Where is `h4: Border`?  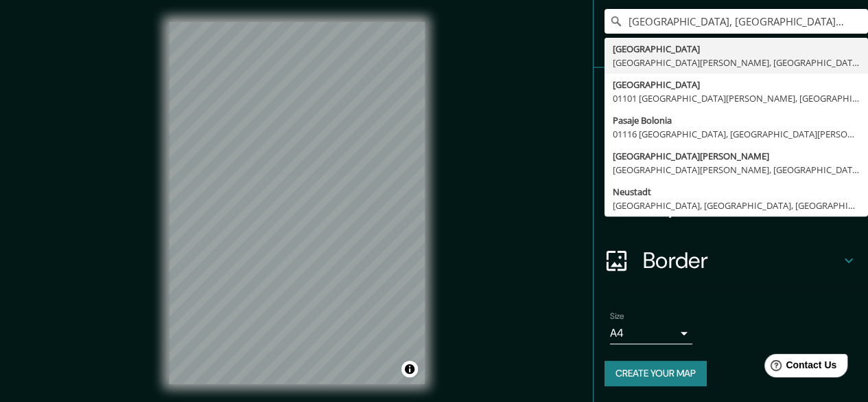 h4: Border is located at coordinates (742, 260).